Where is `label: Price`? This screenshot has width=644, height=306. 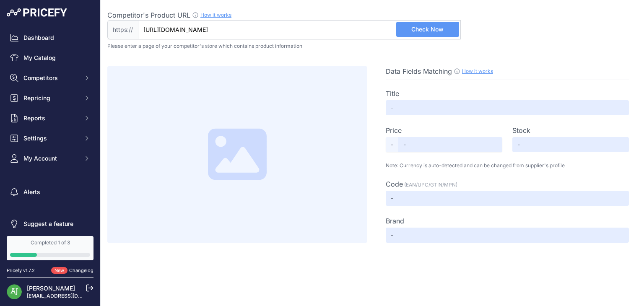 label: Price is located at coordinates (394, 130).